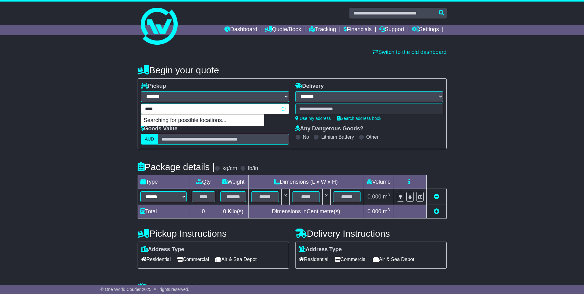 Image resolution: width=584 pixels, height=294 pixels. Describe the element at coordinates (329, 129) in the screenshot. I see `label: Any Dangerous Goods?` at that location.